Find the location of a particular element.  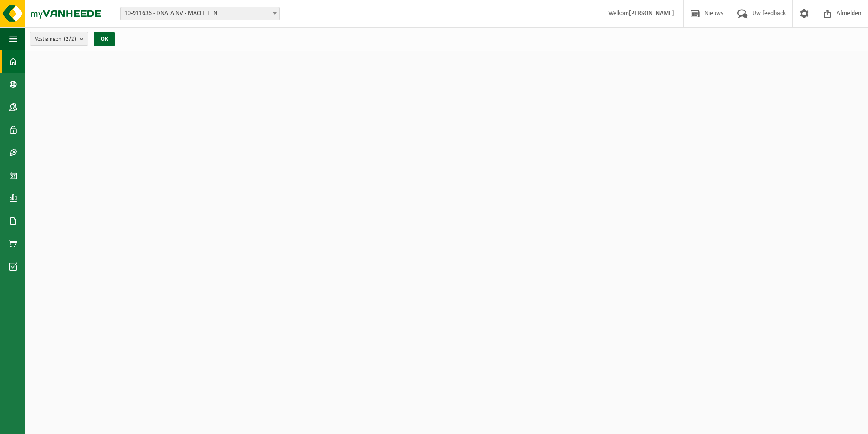

button: OK is located at coordinates (104, 39).